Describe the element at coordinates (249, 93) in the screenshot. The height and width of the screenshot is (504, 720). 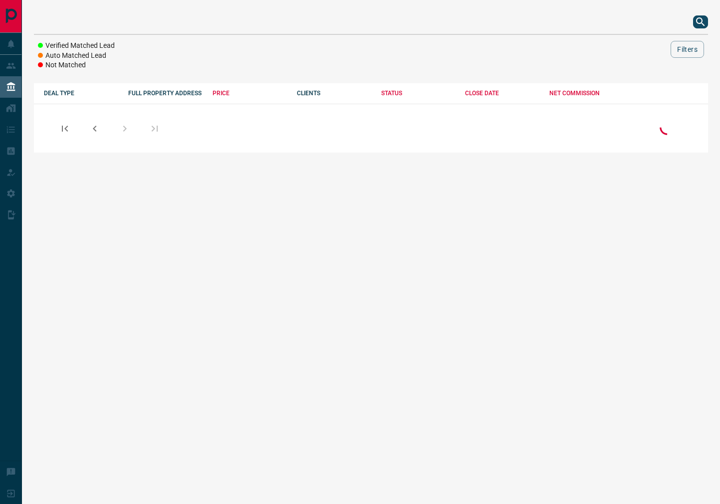
I see `div: PRICE` at that location.